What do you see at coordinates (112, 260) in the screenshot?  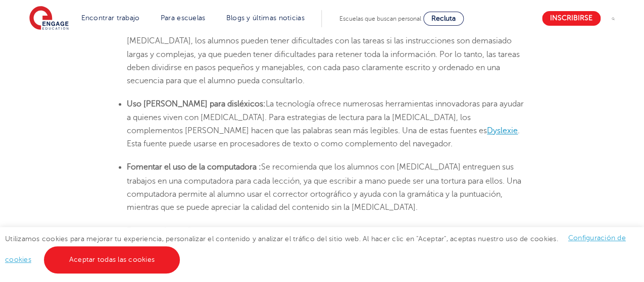 I see `a: Aceptar todas las cookies` at bounding box center [112, 260].